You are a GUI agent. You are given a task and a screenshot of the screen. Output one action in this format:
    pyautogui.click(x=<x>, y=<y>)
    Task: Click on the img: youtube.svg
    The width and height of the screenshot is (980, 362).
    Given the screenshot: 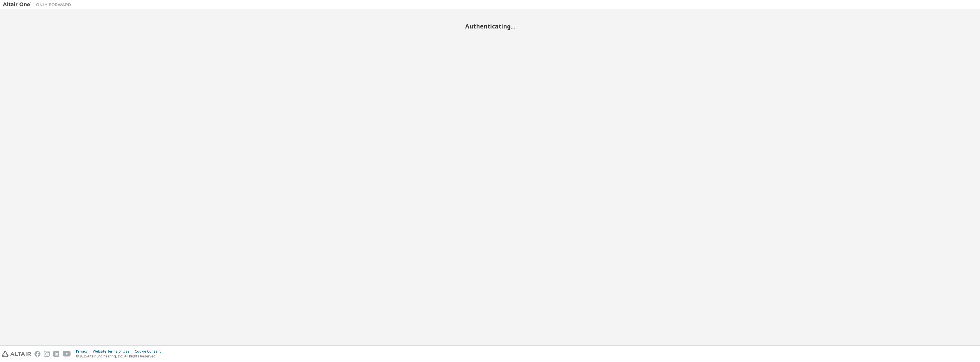 What is the action you would take?
    pyautogui.click(x=66, y=353)
    